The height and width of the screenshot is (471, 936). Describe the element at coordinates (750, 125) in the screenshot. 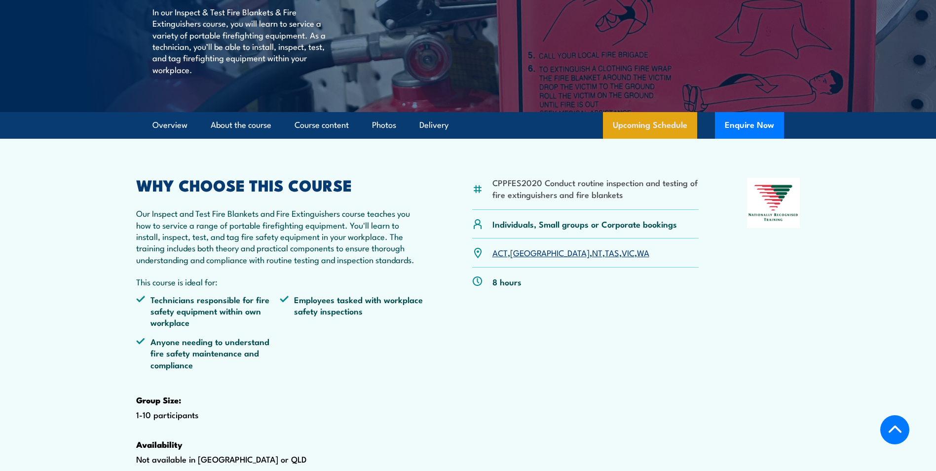

I see `button: Enquire Now` at that location.